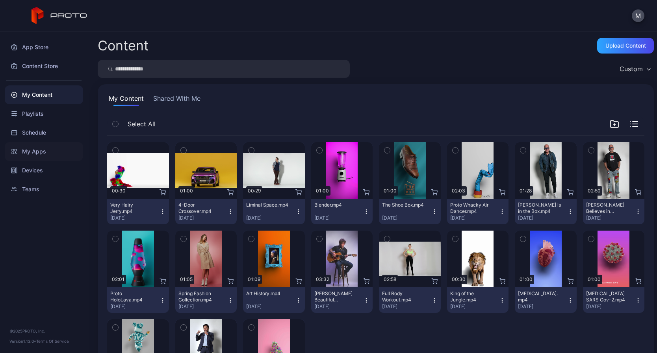  I want to click on div: Very Hairy Jerry.mp4, so click(132, 208).